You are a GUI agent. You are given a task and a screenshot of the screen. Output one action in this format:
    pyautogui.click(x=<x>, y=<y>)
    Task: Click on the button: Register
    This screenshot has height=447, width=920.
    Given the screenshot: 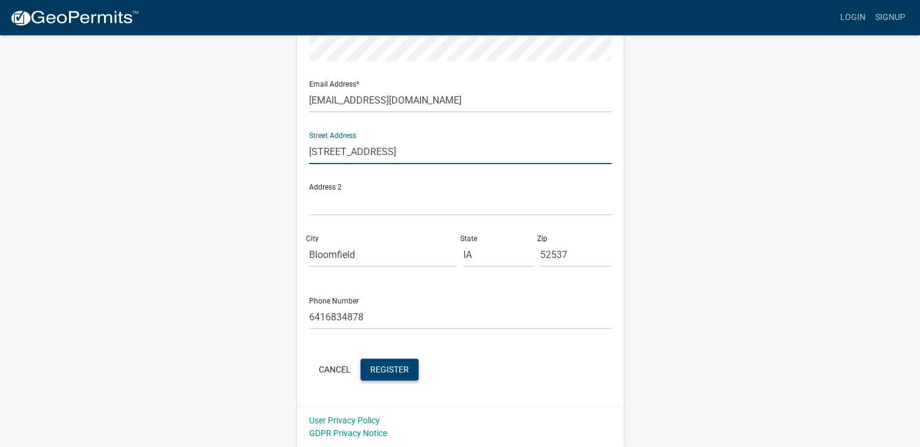 What is the action you would take?
    pyautogui.click(x=390, y=369)
    